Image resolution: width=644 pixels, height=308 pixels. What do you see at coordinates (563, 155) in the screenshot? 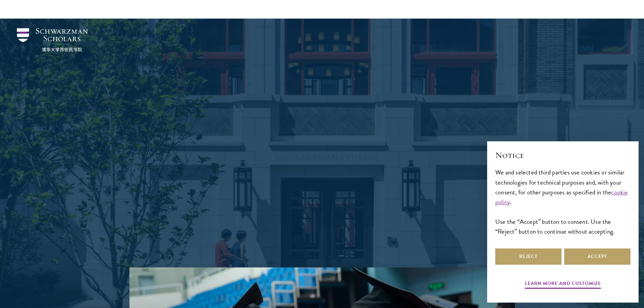
I see `h2: Notice` at bounding box center [563, 155].